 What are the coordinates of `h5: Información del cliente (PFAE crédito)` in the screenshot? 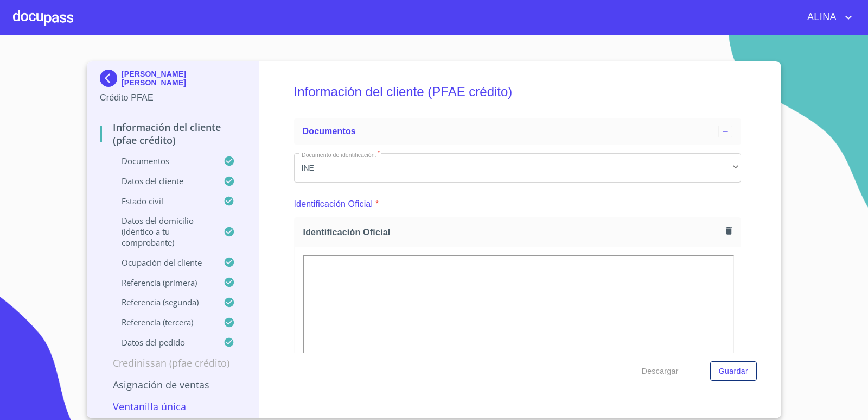 It's located at (518, 92).